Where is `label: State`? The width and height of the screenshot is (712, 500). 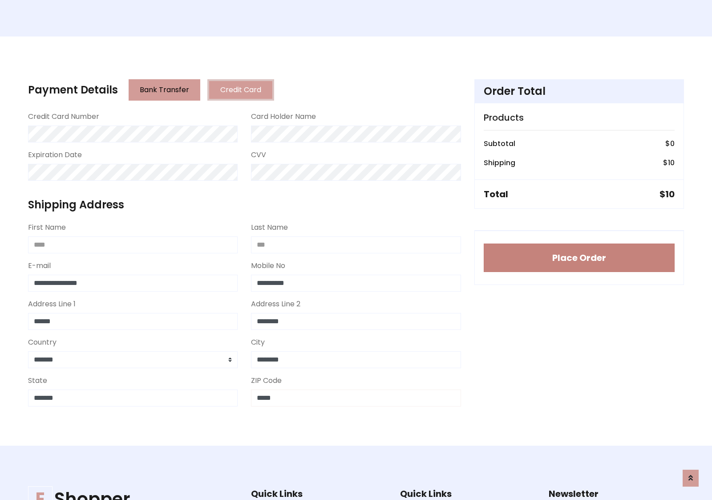
label: State is located at coordinates (37, 381).